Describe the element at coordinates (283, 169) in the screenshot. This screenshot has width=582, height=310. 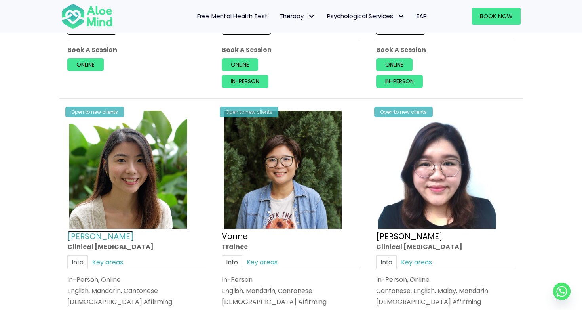
I see `img: Vonne Trainee` at that location.